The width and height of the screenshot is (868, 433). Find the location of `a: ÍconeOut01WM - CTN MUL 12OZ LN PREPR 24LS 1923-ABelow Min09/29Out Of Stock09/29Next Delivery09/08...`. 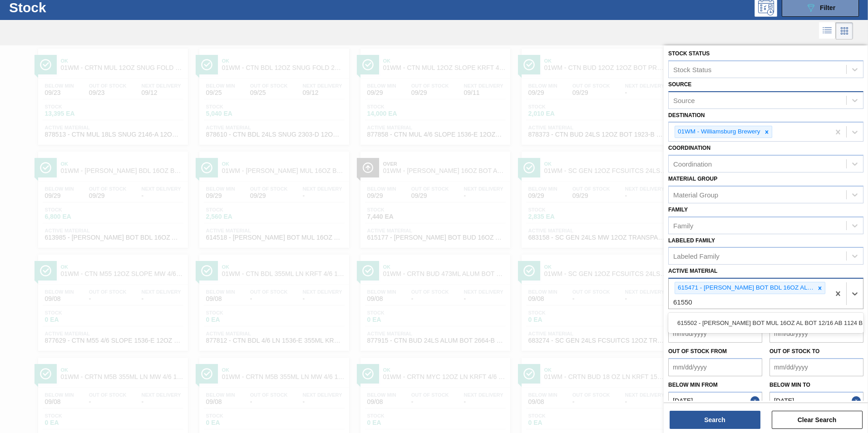

a: ÍconeOut01WM - CTN MUL 12OZ LN PREPR 24LS 1923-ABelow Min09/29Out Of Stock09/29Next Delivery09/08... is located at coordinates (756, 93).